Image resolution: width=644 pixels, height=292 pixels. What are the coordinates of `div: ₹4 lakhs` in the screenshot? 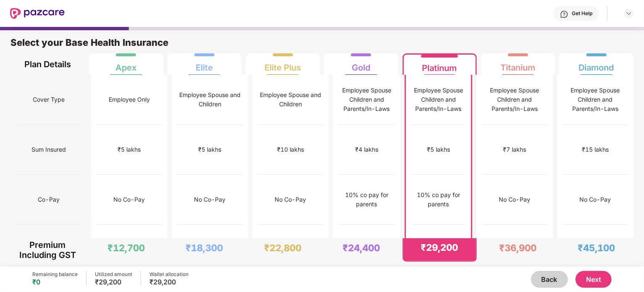 It's located at (367, 150).